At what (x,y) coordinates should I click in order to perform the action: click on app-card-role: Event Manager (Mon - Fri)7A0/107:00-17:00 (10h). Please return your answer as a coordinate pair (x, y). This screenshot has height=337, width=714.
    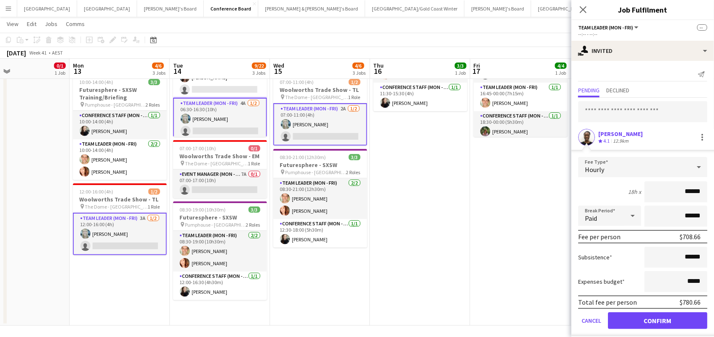
    Looking at the image, I should click on (220, 184).